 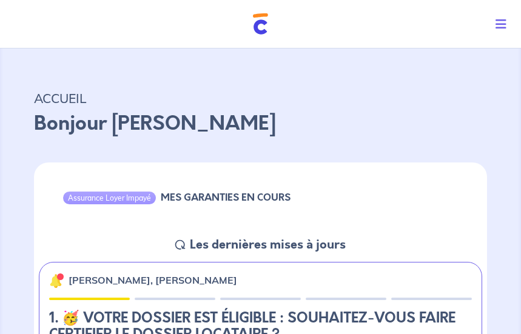 I want to click on img: Cautioneo, so click(x=260, y=24).